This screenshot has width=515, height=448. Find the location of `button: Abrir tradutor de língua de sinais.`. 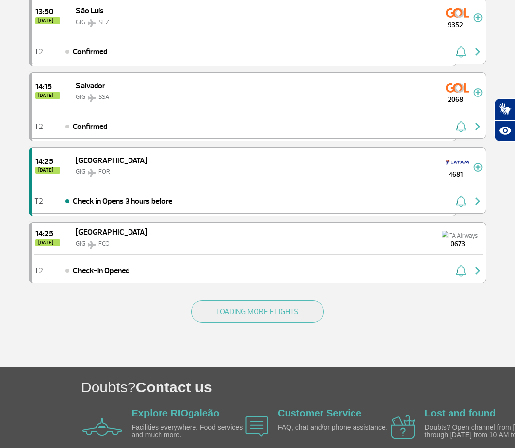

button: Abrir tradutor de língua de sinais. is located at coordinates (504, 109).